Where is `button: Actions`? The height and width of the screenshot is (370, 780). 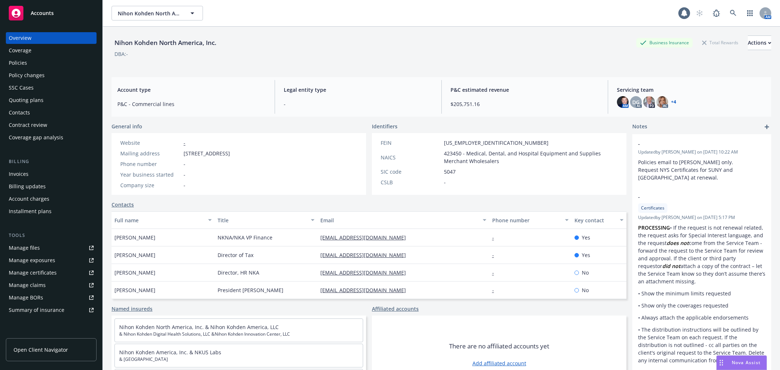
button: Actions is located at coordinates (760, 43).